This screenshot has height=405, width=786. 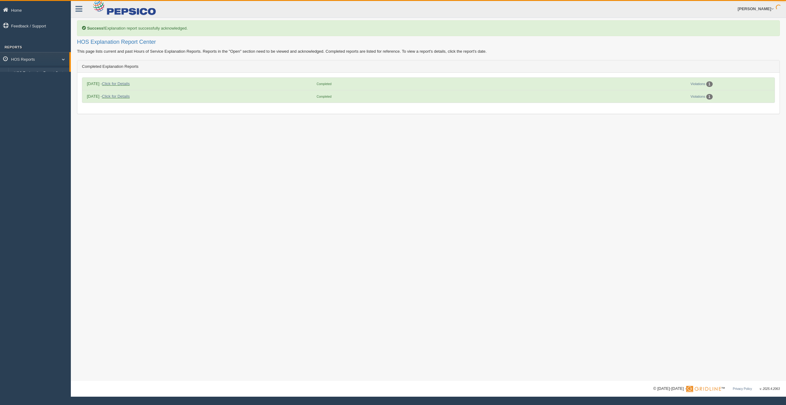 What do you see at coordinates (428, 28) in the screenshot?
I see `div: Explanation report successfully acknowledged.` at bounding box center [428, 28].